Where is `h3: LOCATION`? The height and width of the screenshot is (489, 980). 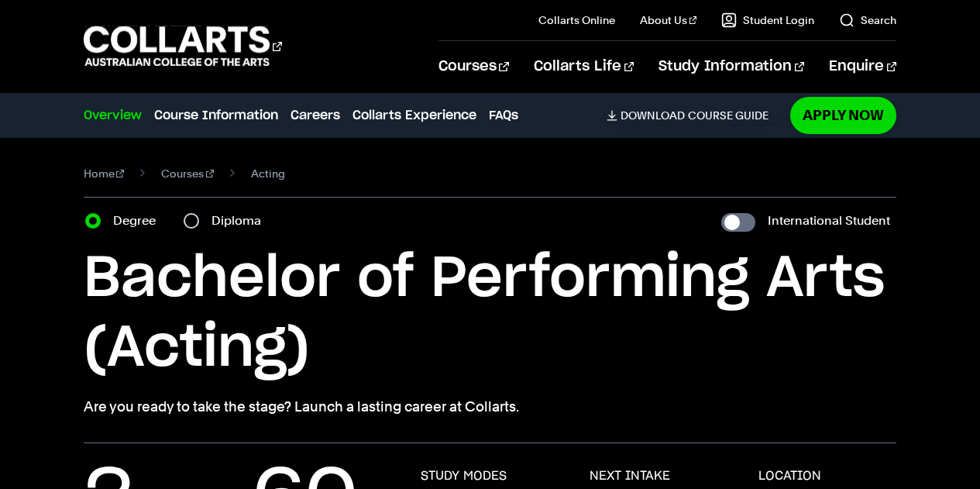 h3: LOCATION is located at coordinates (789, 476).